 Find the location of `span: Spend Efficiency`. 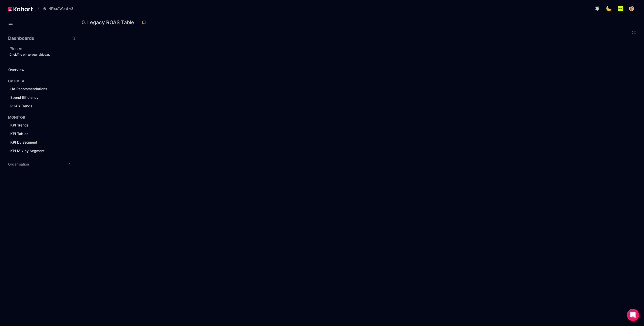

span: Spend Efficiency is located at coordinates (24, 97).